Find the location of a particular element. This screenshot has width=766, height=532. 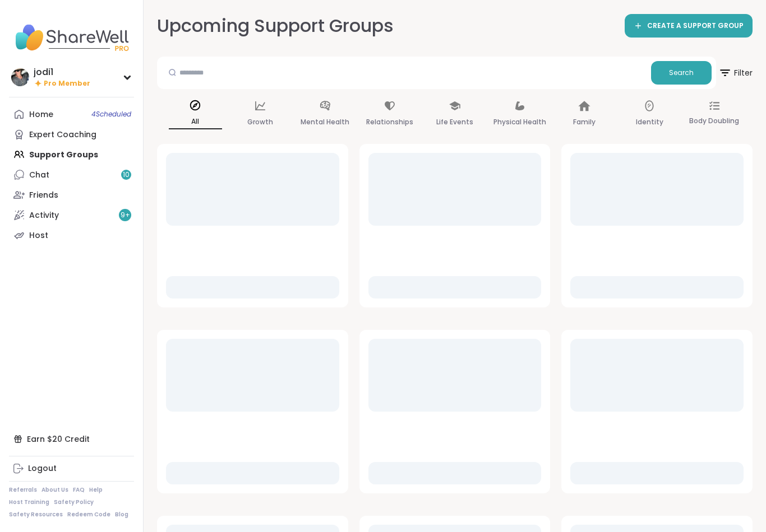

div: Chat is located at coordinates (39, 175).